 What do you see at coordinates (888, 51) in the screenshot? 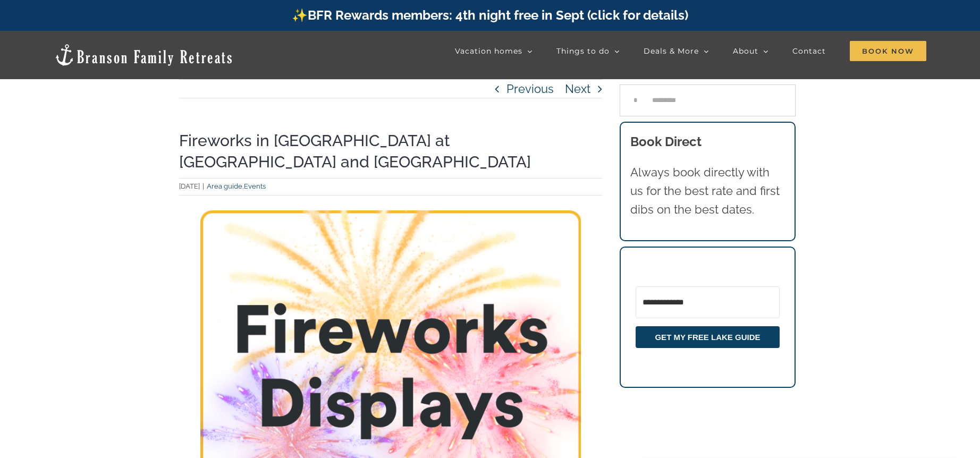
I see `span: Book Now` at bounding box center [888, 51].